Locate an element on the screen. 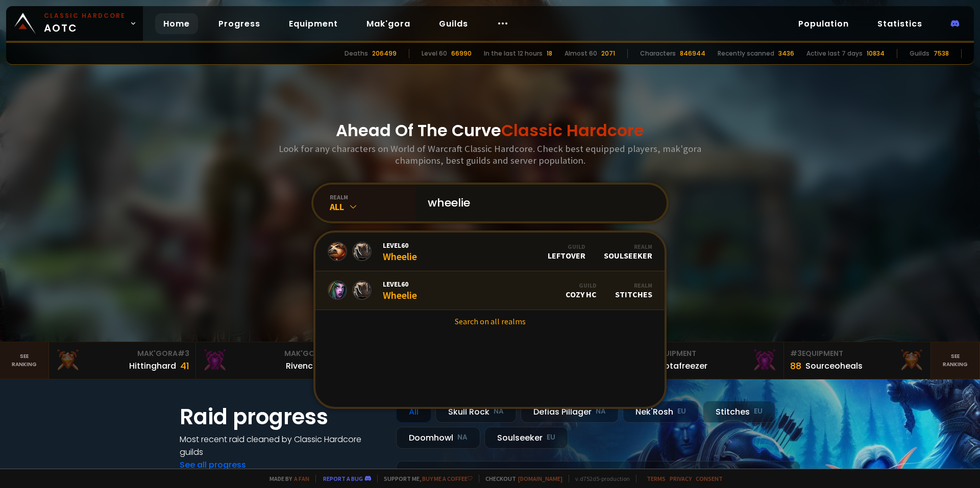  div: 66990 is located at coordinates (461, 53).